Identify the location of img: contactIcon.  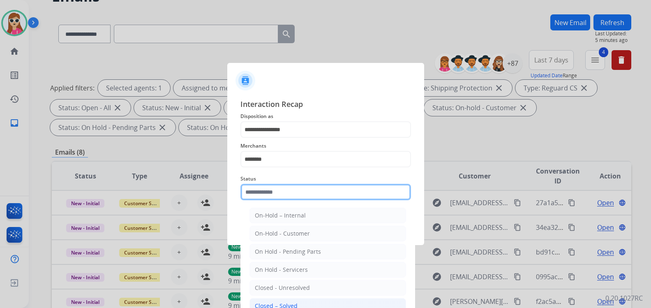
(245, 81).